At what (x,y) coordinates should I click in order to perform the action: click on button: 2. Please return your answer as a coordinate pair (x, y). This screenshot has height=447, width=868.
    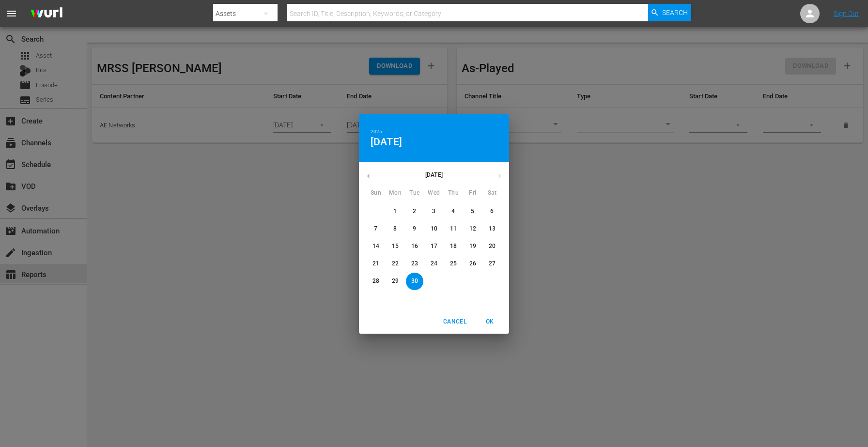
    Looking at the image, I should click on (415, 212).